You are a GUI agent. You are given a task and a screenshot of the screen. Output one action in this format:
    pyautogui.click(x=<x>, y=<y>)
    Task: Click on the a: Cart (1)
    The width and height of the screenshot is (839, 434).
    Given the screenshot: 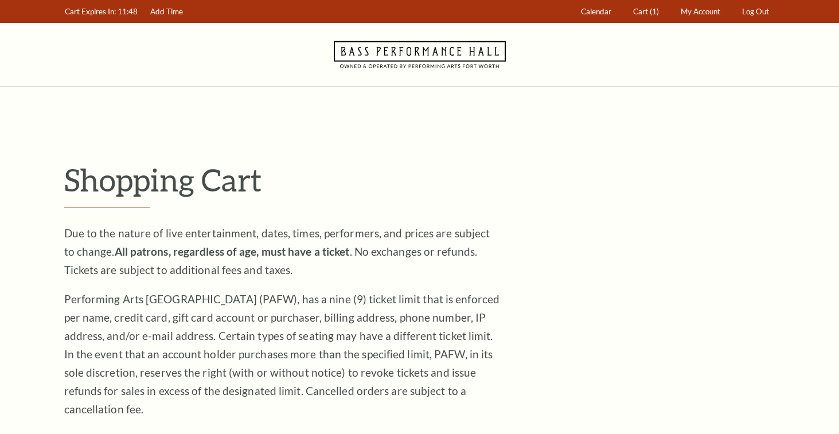 What is the action you would take?
    pyautogui.click(x=645, y=11)
    